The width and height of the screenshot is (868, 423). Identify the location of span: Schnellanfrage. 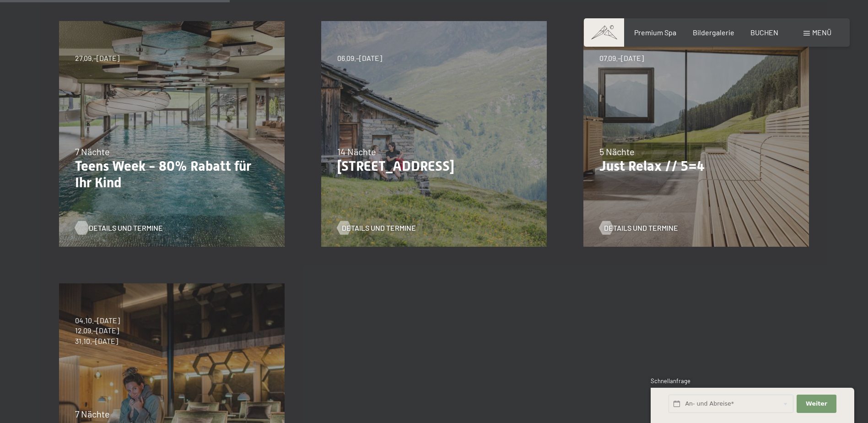
(670, 381).